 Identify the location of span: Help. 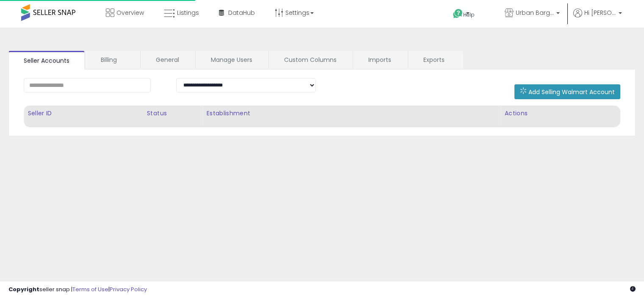
(469, 14).